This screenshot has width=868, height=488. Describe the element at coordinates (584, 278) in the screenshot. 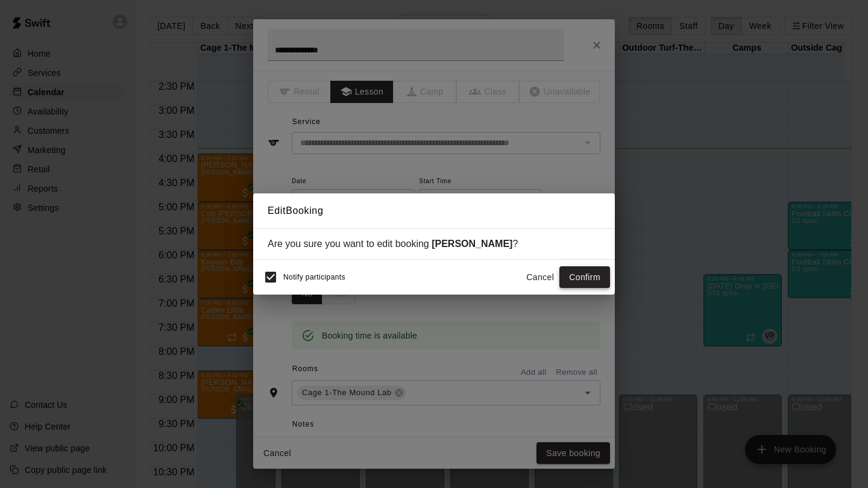

I see `button: Confirm` at that location.